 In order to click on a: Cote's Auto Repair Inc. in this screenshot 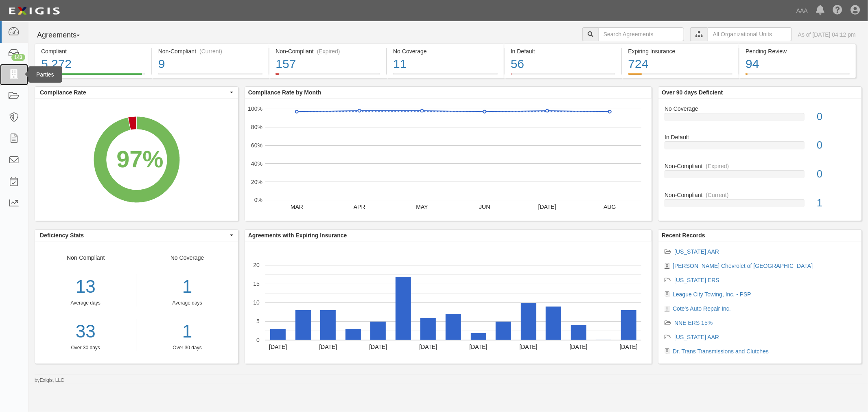, I will do `click(702, 308)`.